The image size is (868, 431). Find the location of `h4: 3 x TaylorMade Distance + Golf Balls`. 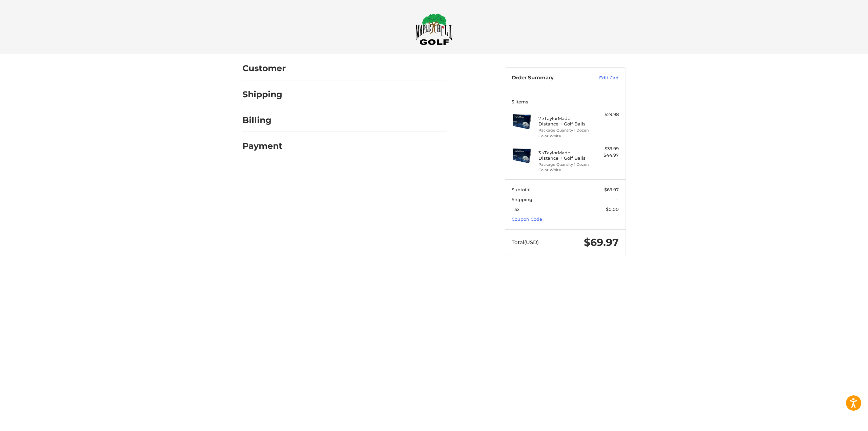

h4: 3 x TaylorMade Distance + Golf Balls is located at coordinates (564, 155).